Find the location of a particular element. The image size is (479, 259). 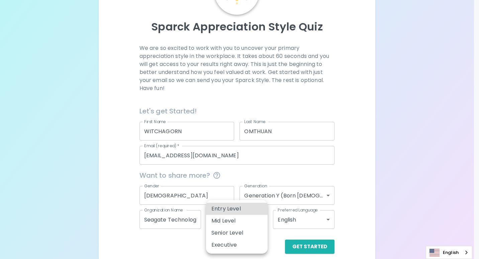

li: Executive is located at coordinates (237, 245).